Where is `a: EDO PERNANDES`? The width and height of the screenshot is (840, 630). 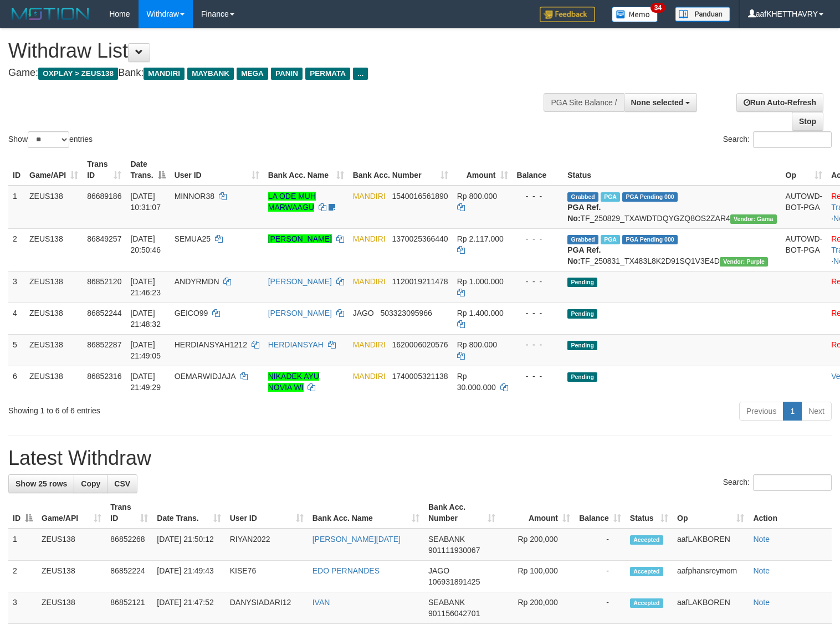 a: EDO PERNANDES is located at coordinates (346, 571).